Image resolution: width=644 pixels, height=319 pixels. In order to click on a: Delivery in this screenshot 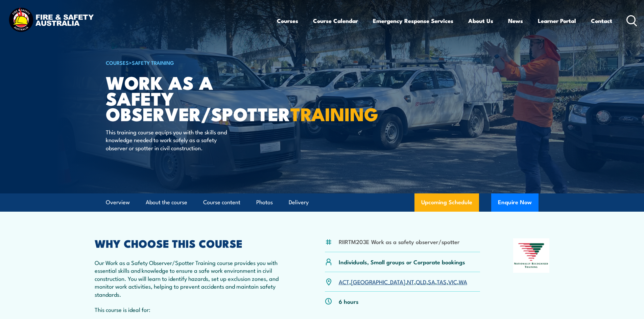, I will do `click(299, 203)`.